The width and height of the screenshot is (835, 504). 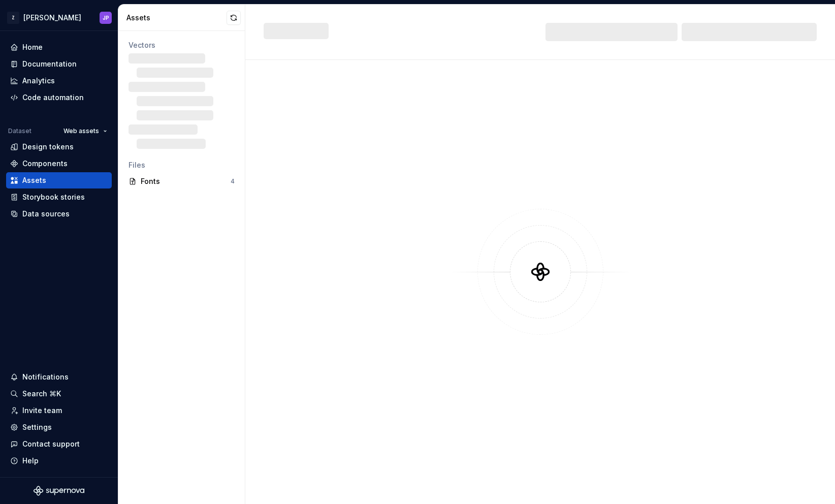 I want to click on div: 4, so click(x=233, y=181).